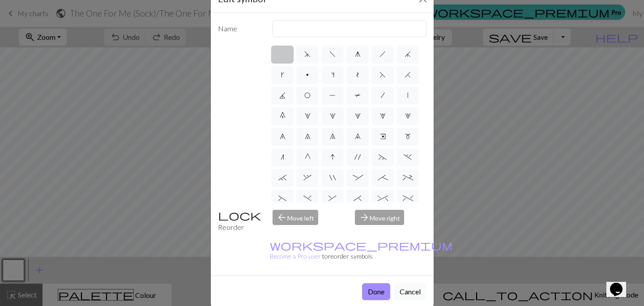 The image size is (644, 306). Describe the element at coordinates (357, 75) in the screenshot. I see `span: t` at that location.